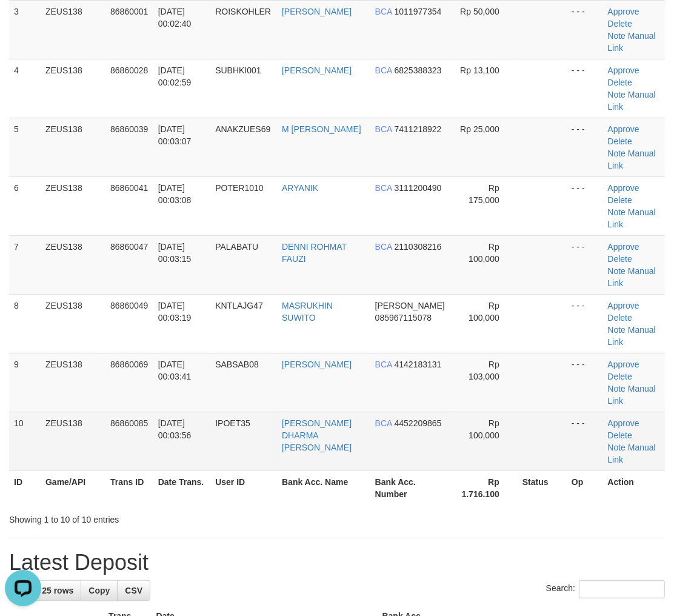 This screenshot has width=674, height=616. What do you see at coordinates (308, 312) in the screenshot?
I see `a: MASRUKHIN SUWITO` at bounding box center [308, 312].